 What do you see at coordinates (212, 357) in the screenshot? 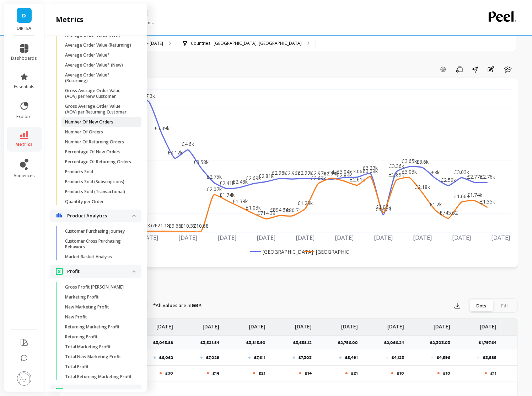
I see `p: £7,029` at bounding box center [212, 357].